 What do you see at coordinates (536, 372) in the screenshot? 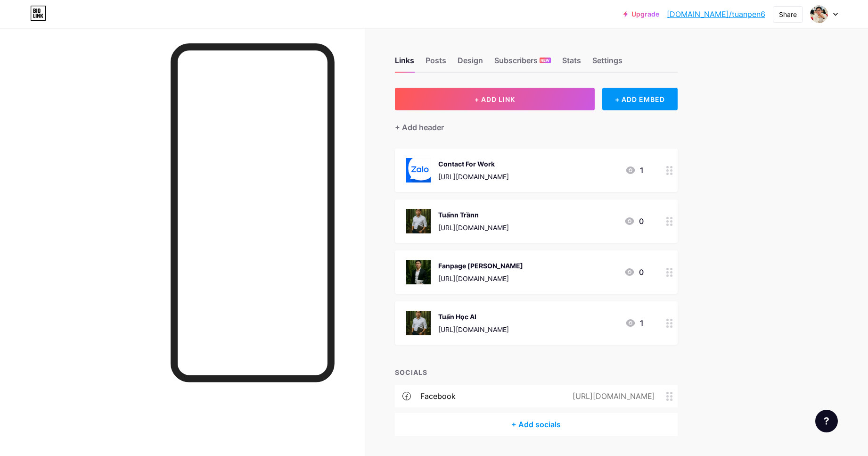
I see `div: SOCIALS` at bounding box center [536, 372].